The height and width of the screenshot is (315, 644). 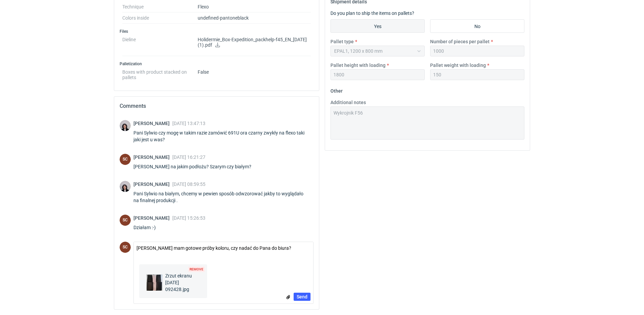 What do you see at coordinates (254, 7) in the screenshot?
I see `dd: Flexo` at bounding box center [254, 7].